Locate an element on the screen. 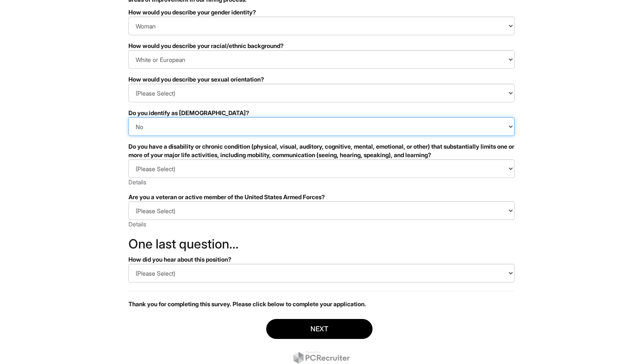  select: How would you describe your gender identity? is located at coordinates (321, 26).